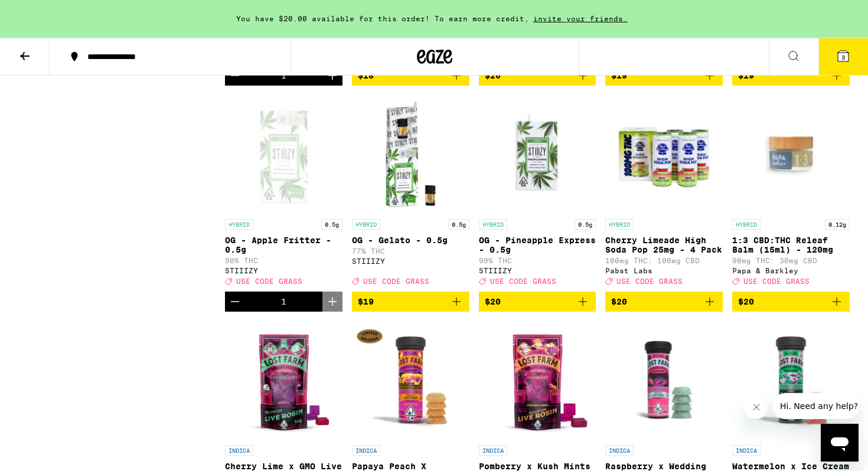 The image size is (868, 471). I want to click on a: Open page for Cherry Limeade High Soda Pop 25mg - 4 Pack from Pabst Labs, so click(664, 193).